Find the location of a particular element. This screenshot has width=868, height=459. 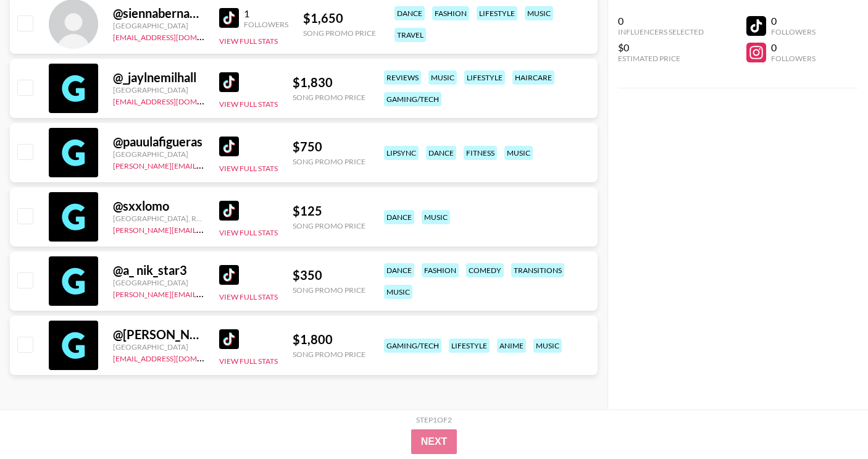

div: travel is located at coordinates (410, 34).